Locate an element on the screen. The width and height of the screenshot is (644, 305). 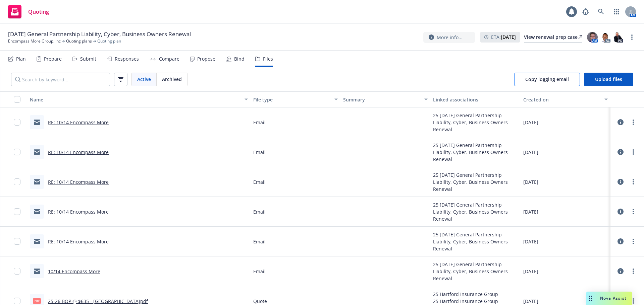
a: Search is located at coordinates (601, 12).